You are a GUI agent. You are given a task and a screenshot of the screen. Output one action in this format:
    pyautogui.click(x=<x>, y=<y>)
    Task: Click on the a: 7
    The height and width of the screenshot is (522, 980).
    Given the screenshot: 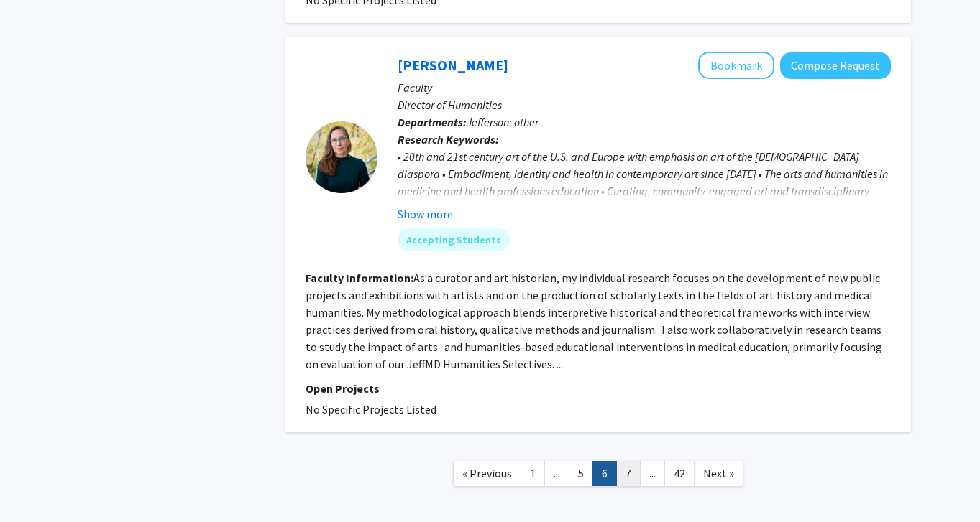 What is the action you would take?
    pyautogui.click(x=628, y=474)
    